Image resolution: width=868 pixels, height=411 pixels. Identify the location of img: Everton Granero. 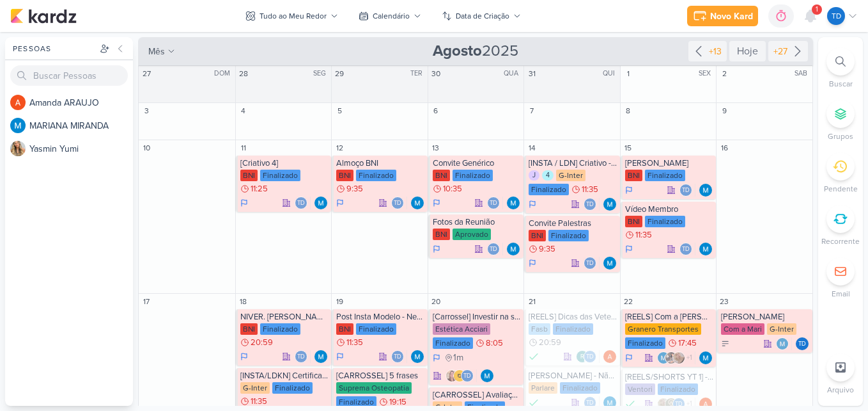
(671, 358).